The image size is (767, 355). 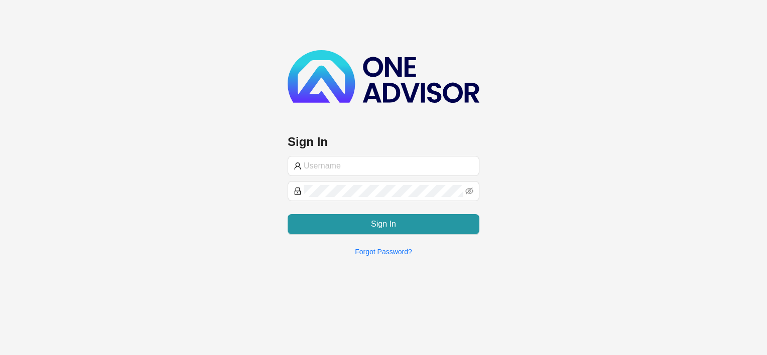 What do you see at coordinates (298, 166) in the screenshot?
I see `span: user` at bounding box center [298, 166].